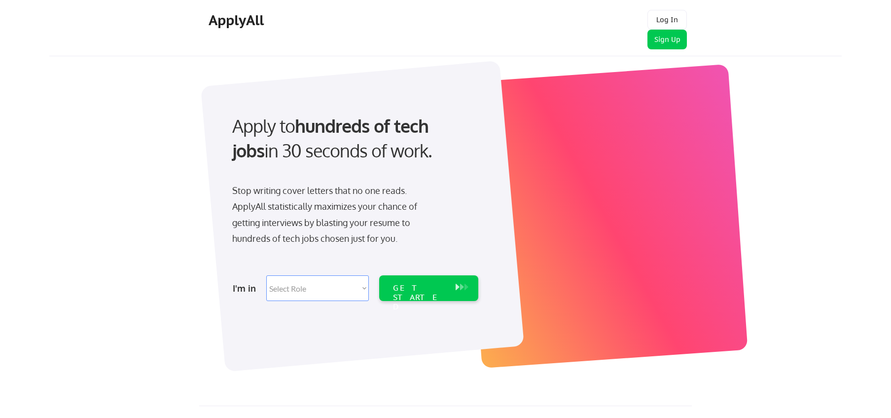  I want to click on button: Log In, so click(667, 20).